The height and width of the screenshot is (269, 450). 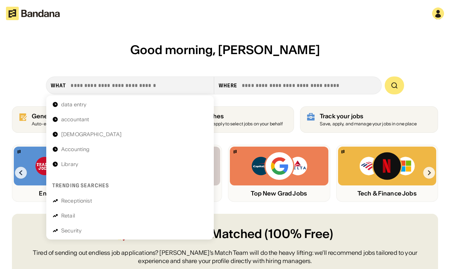 I want to click on div: Retail, so click(x=68, y=216).